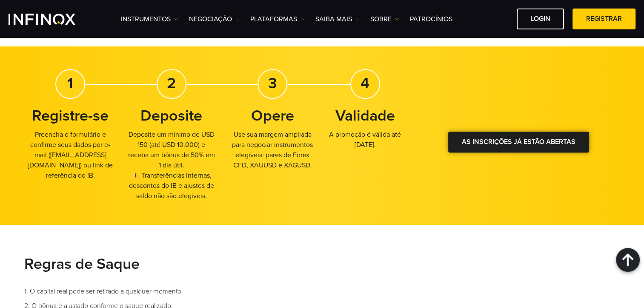 The width and height of the screenshot is (644, 308). Describe the element at coordinates (71, 155) in the screenshot. I see `p: Preencha o formulário e confirme seus dados por e-mail ( ) ou link de referência do IB.` at that location.